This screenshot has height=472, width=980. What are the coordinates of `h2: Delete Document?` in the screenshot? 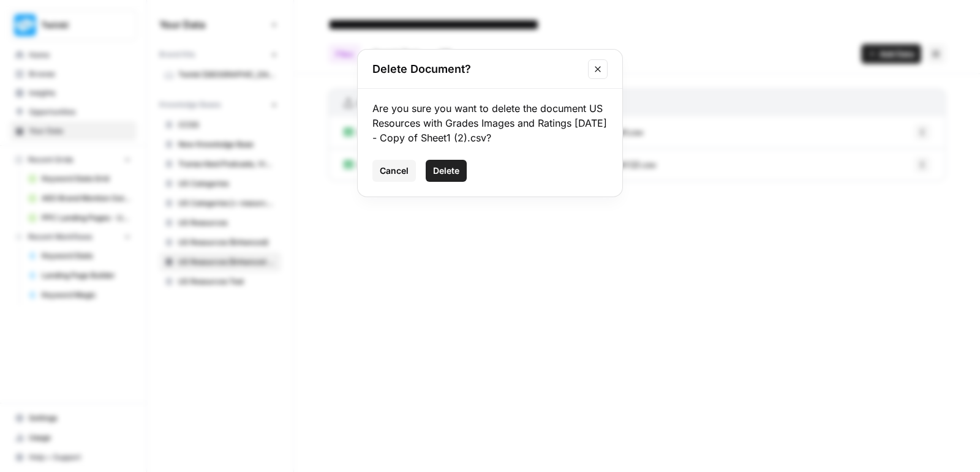 It's located at (477, 69).